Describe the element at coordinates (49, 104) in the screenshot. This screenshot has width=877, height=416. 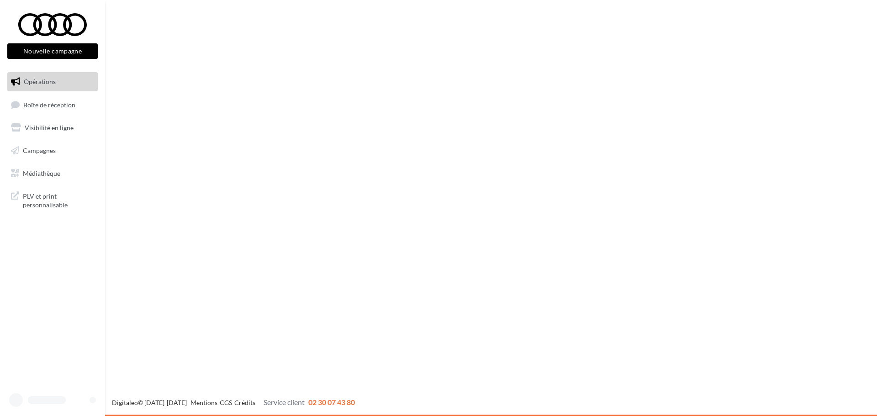
I see `span: Boîte de réception` at that location.